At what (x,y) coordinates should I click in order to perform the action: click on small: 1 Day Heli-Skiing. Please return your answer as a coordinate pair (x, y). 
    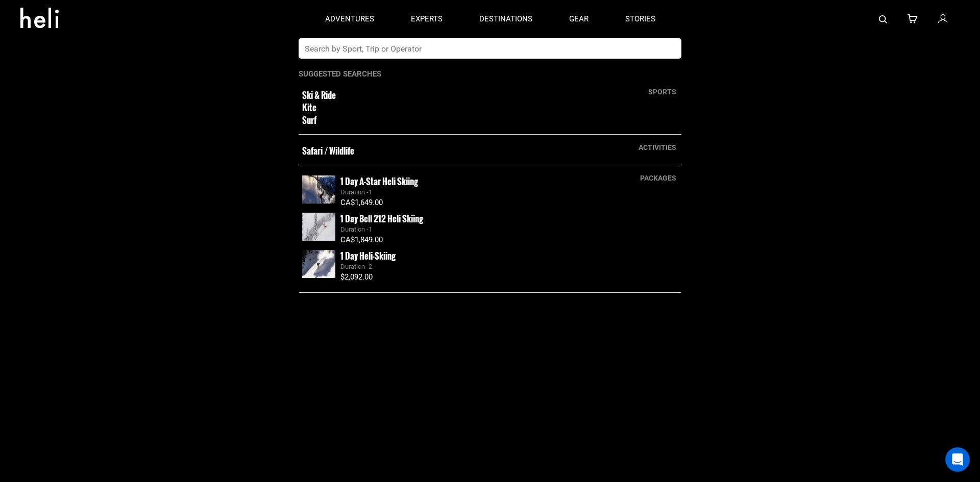
    Looking at the image, I should click on (368, 256).